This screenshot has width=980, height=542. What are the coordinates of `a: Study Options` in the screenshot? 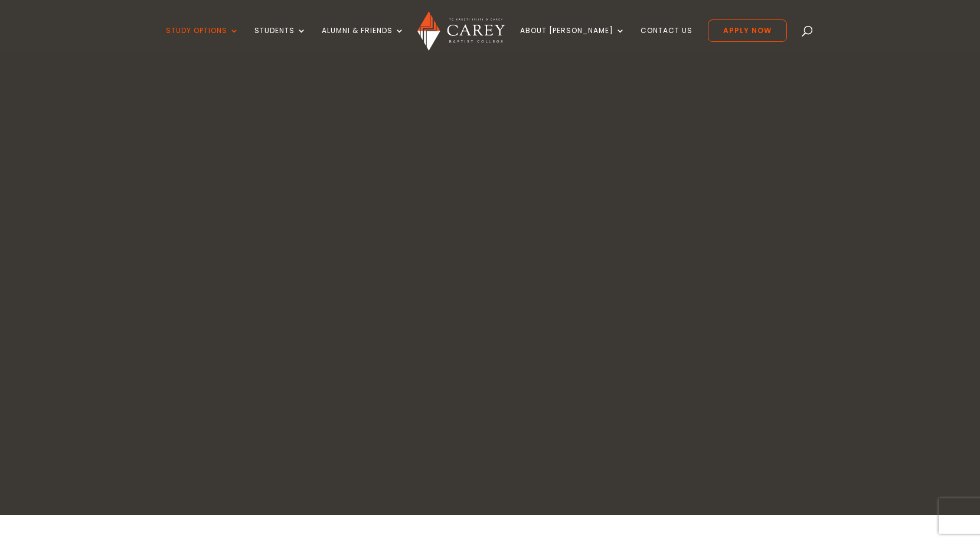 It's located at (202, 40).